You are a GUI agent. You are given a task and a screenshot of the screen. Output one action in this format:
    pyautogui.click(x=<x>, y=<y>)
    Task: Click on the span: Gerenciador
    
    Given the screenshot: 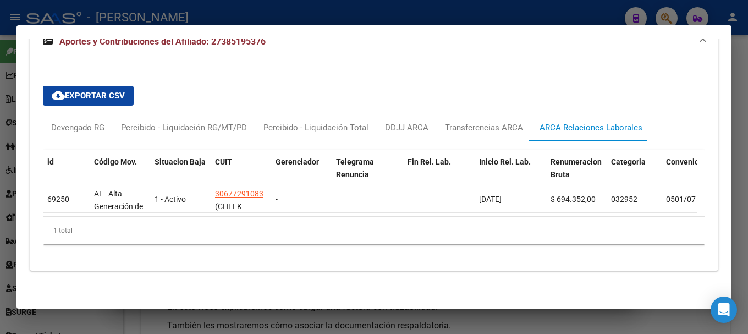 What is the action you would take?
    pyautogui.click(x=297, y=162)
    